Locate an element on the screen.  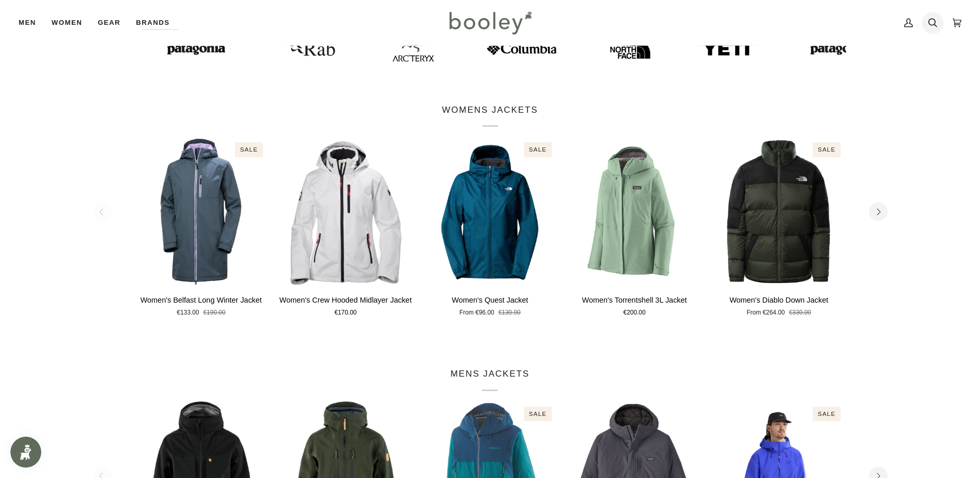
span: From €96.00 is located at coordinates (476, 313).